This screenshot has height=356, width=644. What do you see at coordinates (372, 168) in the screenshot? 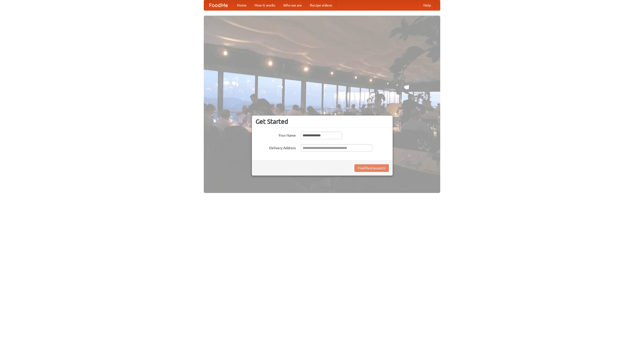
I see `button: Find Restaurants!` at bounding box center [372, 168].